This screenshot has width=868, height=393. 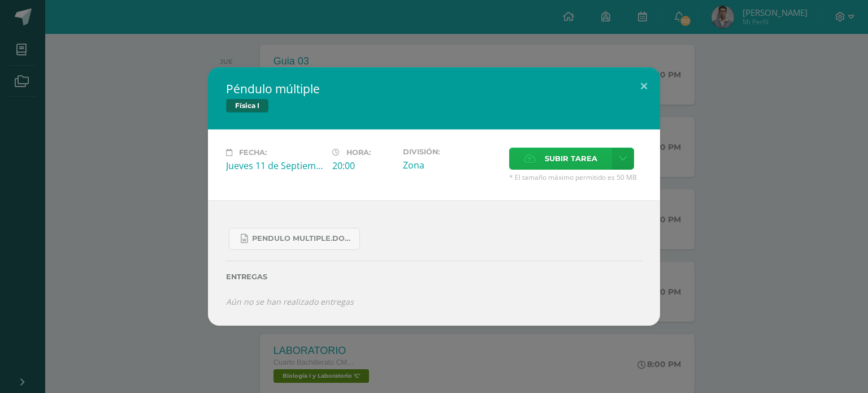 I want to click on label: Entregas, so click(x=434, y=277).